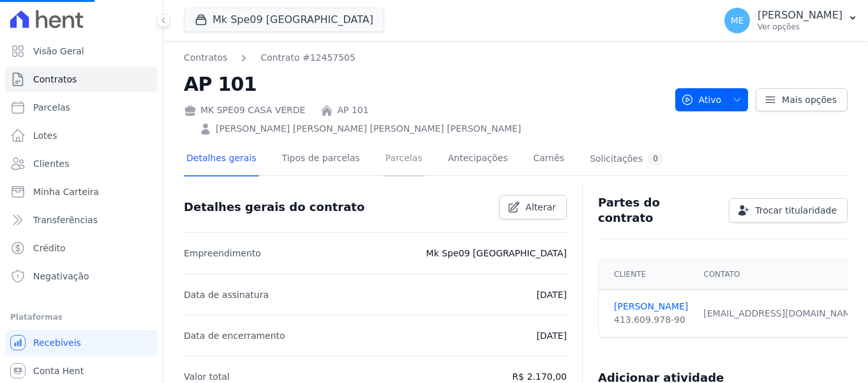 This screenshot has height=383, width=868. I want to click on span: Alterar, so click(541, 207).